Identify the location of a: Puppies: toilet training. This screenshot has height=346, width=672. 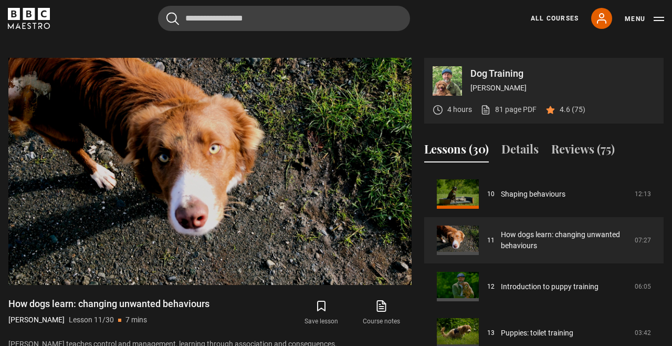
(537, 332).